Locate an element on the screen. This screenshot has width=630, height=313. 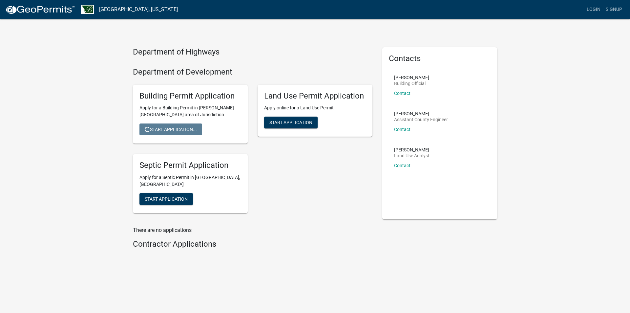
h5: Septic Permit Application is located at coordinates (190, 165).